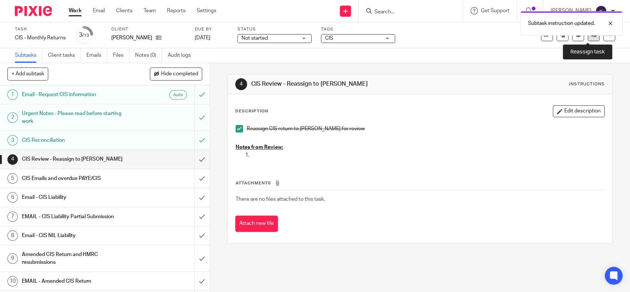 The image size is (630, 292). I want to click on img: Pixie, so click(33, 11).